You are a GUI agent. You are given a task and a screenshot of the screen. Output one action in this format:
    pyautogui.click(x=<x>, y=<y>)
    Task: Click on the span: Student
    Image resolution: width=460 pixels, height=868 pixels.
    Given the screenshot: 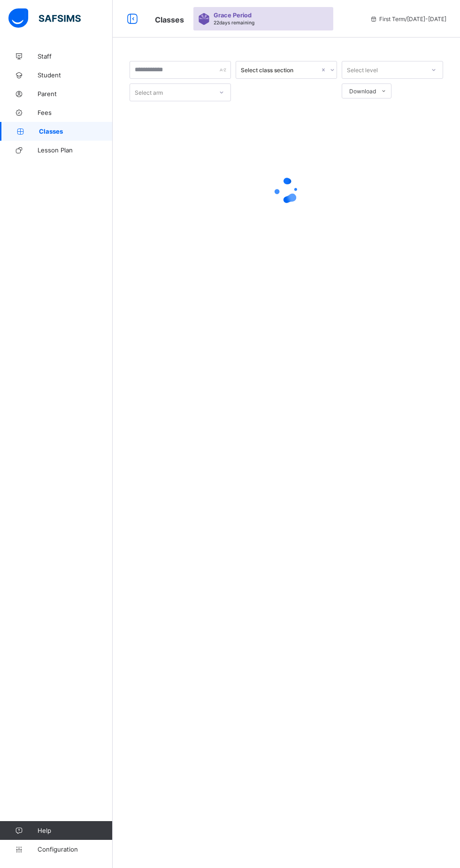 What is the action you would take?
    pyautogui.click(x=75, y=75)
    